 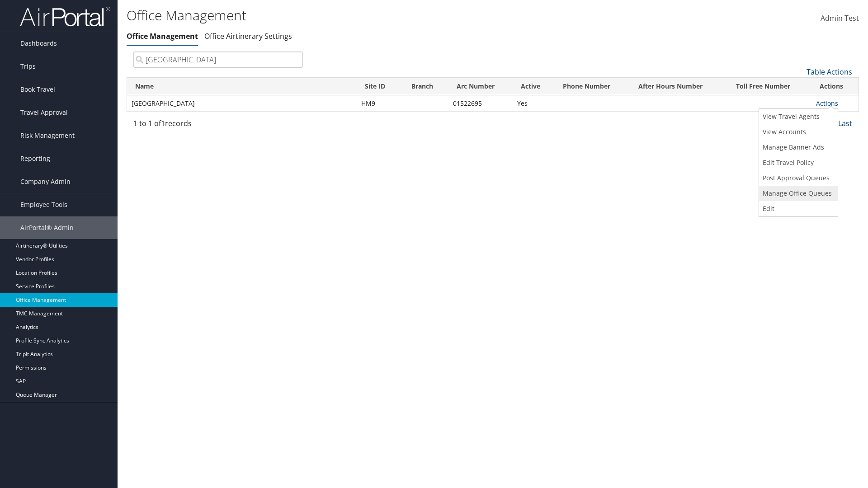 What do you see at coordinates (371, 16) in the screenshot?
I see `h1: Office Management` at bounding box center [371, 16].